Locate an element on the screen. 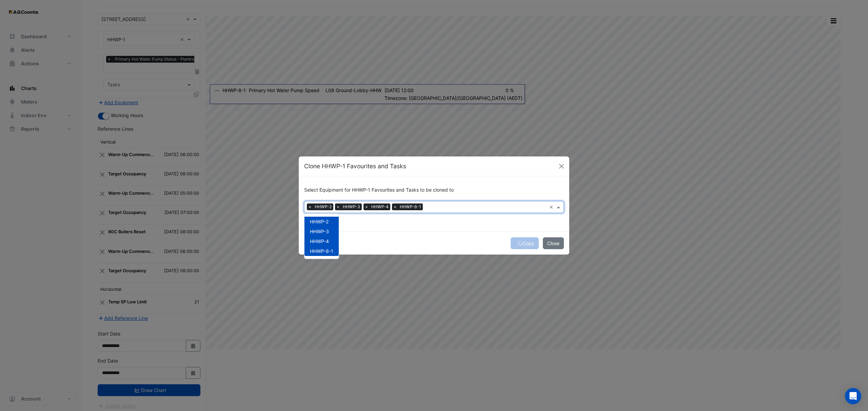 This screenshot has height=411, width=868. h5: Clone HHWP-1 Favourites and Tasks is located at coordinates (355, 166).